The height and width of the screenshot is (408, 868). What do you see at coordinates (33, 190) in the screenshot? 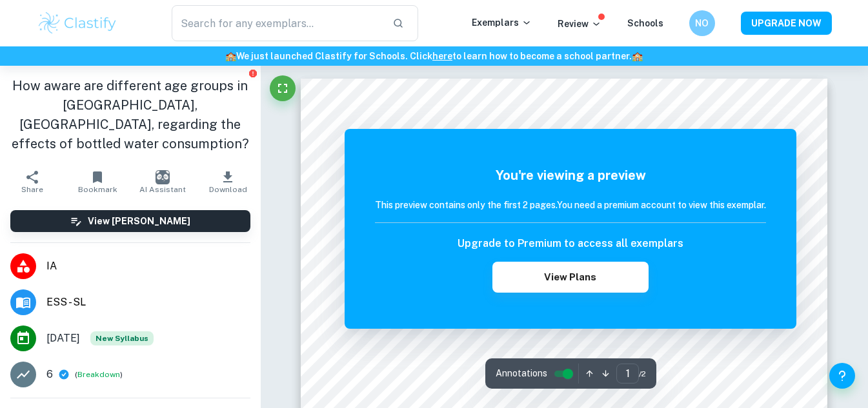
I see `span: Share` at bounding box center [33, 190].